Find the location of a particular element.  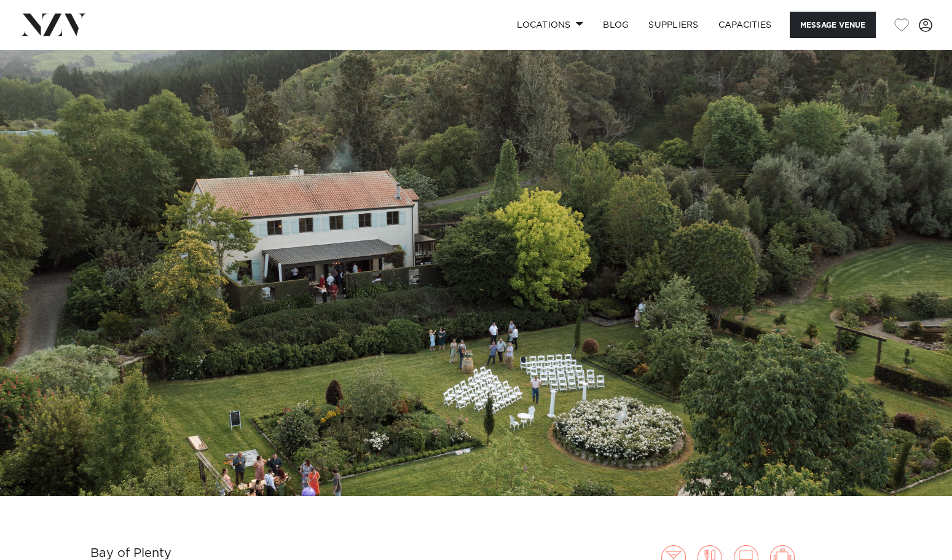

a: BLOG is located at coordinates (616, 25).